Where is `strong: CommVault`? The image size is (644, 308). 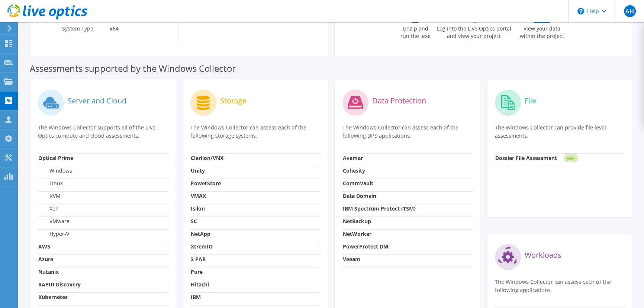 strong: CommVault is located at coordinates (358, 183).